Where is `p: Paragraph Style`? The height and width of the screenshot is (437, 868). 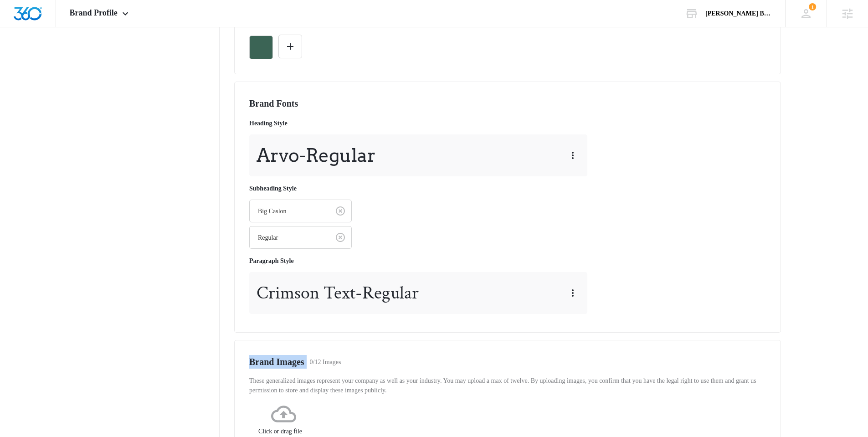 p: Paragraph Style is located at coordinates (418, 261).